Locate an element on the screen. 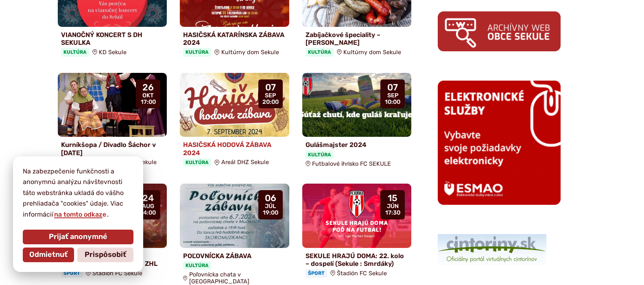 This screenshot has height=285, width=644. span: aug is located at coordinates (148, 206).